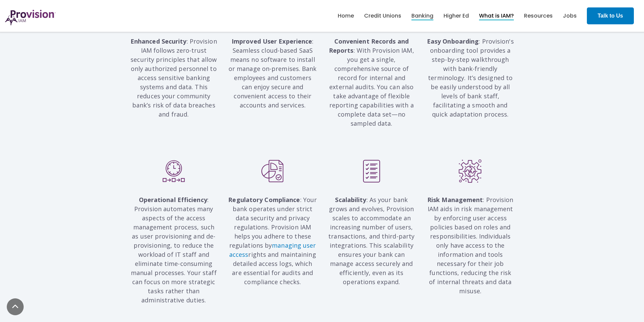 This screenshot has width=644, height=322. I want to click on strong: Talk to Us, so click(610, 15).